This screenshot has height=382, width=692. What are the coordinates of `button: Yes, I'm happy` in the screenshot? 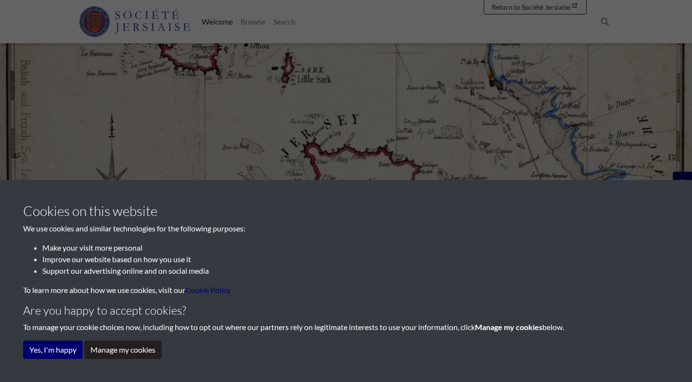 It's located at (53, 350).